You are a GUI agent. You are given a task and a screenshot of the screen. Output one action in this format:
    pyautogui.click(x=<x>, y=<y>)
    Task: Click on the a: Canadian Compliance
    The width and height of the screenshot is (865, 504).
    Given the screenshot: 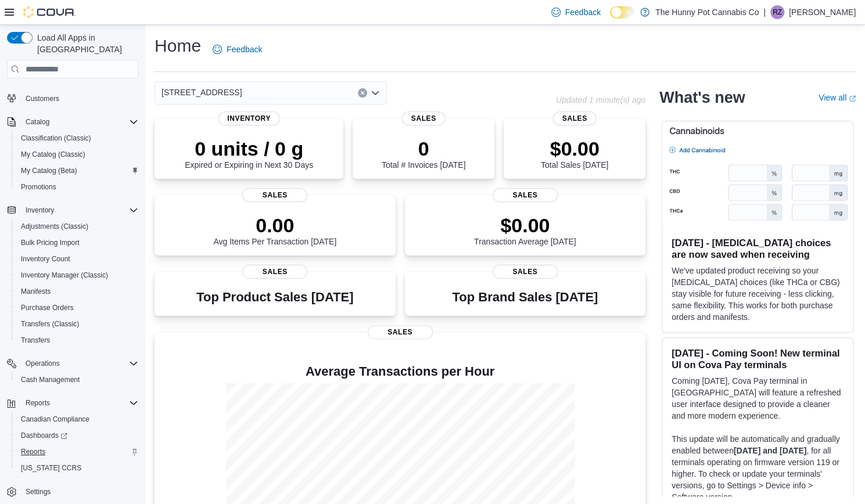 What is the action you would take?
    pyautogui.click(x=55, y=419)
    